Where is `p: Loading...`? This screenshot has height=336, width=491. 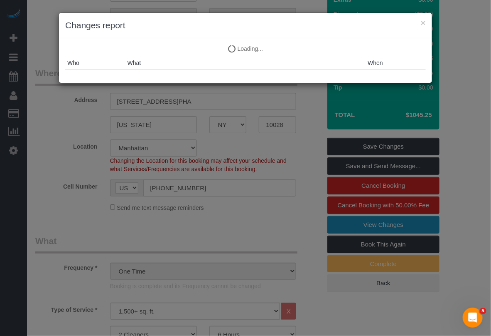
p: Loading... is located at coordinates (246, 49).